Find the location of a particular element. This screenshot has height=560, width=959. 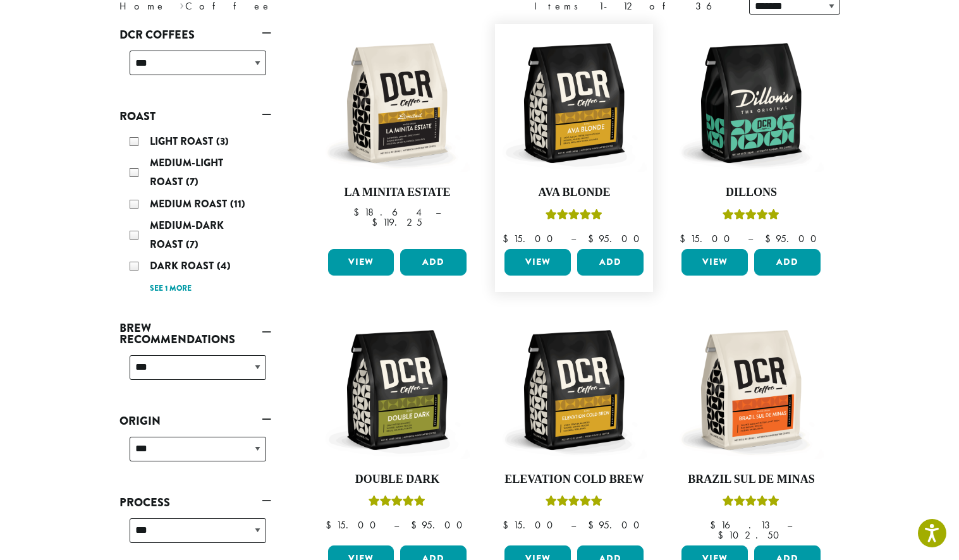

a: Elevation Cold BrewRated 5.00 out of 5 is located at coordinates (574, 429).